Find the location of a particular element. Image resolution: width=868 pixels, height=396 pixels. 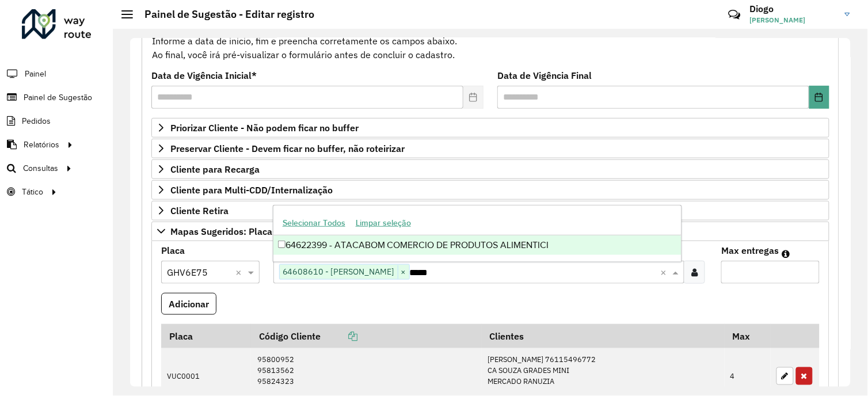

span: Tático is located at coordinates (32, 192).